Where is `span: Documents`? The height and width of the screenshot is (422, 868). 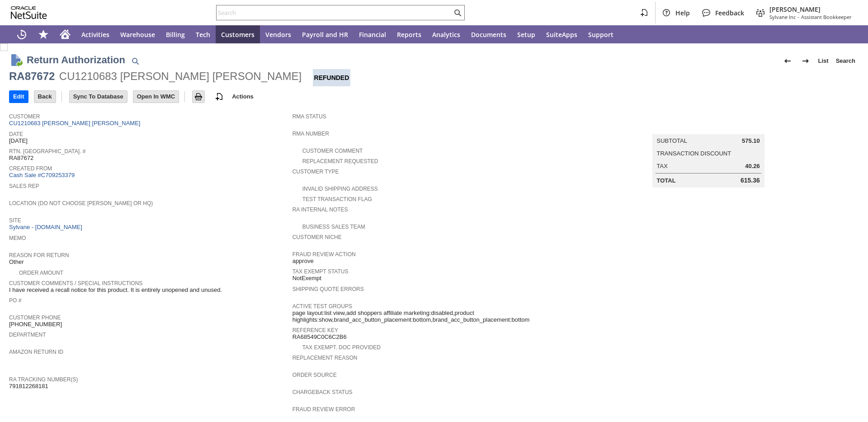
span: Documents is located at coordinates (488, 34).